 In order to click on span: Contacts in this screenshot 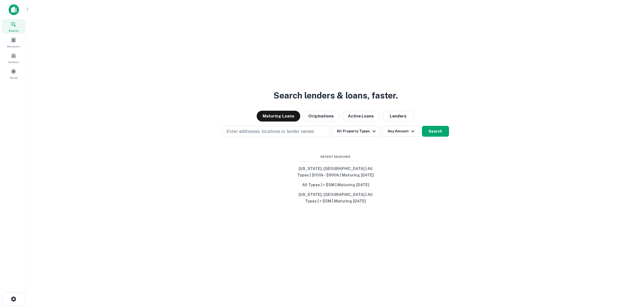, I will do `click(14, 62)`.